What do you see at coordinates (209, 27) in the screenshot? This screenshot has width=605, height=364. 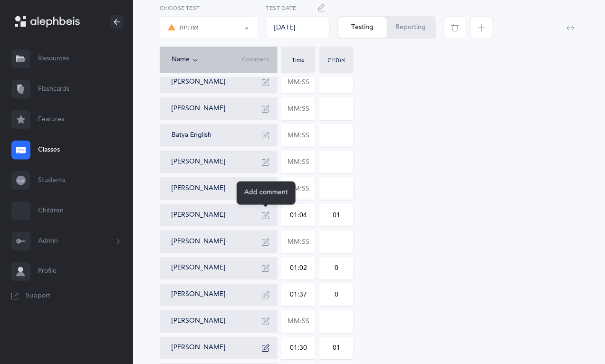 I see `button: אותיות` at bounding box center [209, 27].